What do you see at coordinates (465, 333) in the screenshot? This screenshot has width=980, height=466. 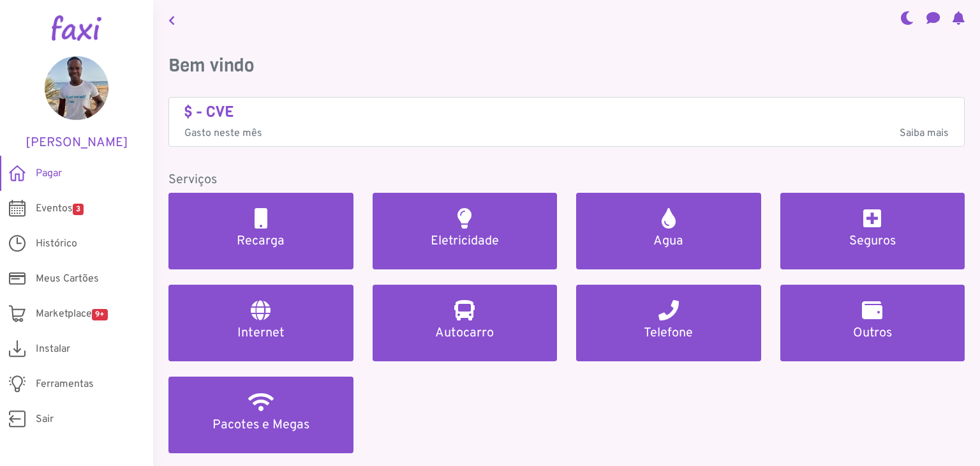 I see `h5: Autocarro` at bounding box center [465, 333].